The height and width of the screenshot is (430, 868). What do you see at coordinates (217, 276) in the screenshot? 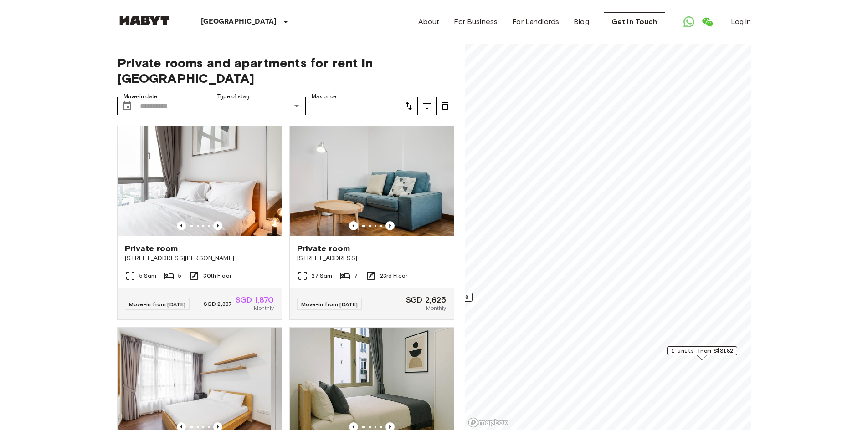
I see `span: 30th Floor` at bounding box center [217, 276].